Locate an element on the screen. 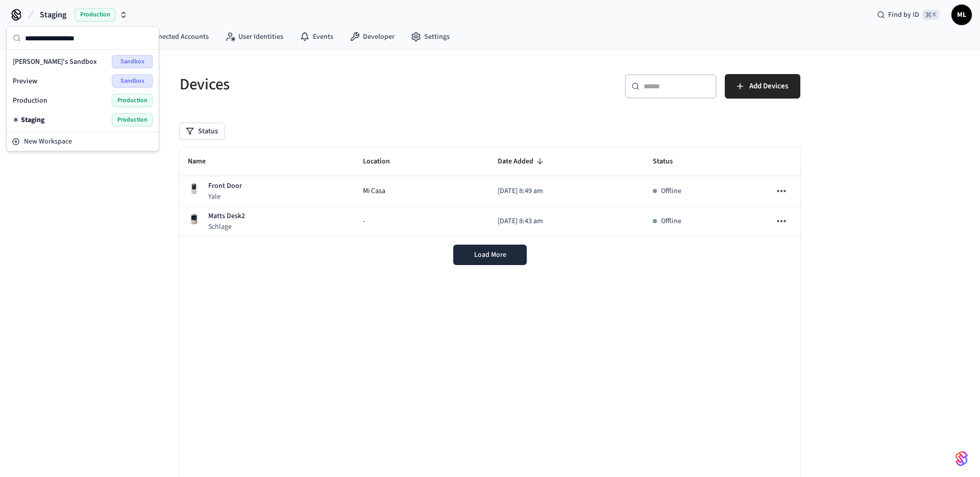  button: ML is located at coordinates (962, 15).